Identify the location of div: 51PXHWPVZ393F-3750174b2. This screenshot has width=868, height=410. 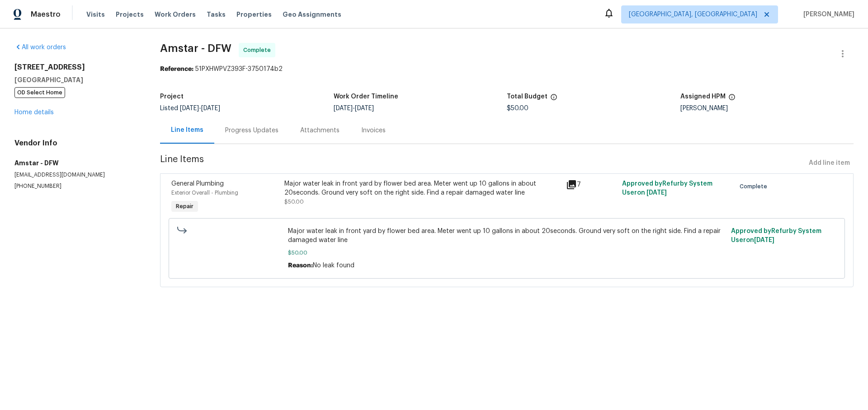
(507, 69).